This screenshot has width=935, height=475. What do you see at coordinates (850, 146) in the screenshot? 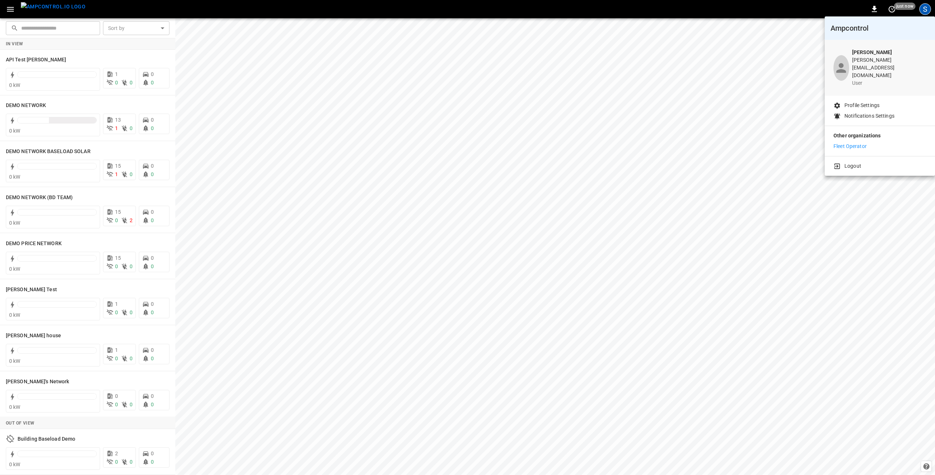
I see `p: Fleet Operator` at bounding box center [850, 146].